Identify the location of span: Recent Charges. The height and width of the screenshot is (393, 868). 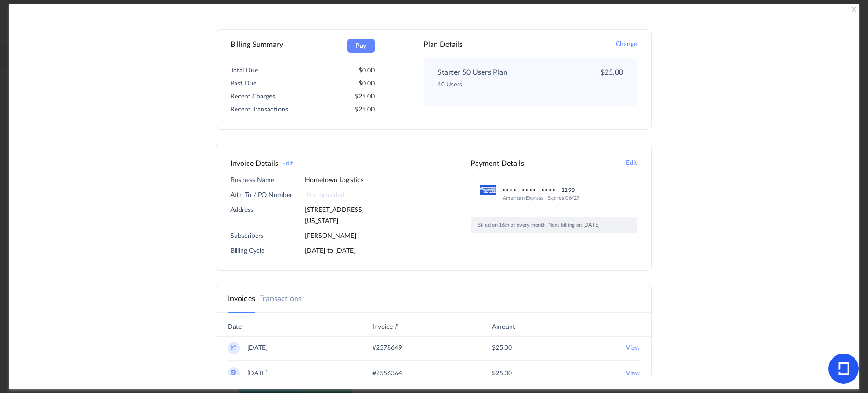
(253, 97).